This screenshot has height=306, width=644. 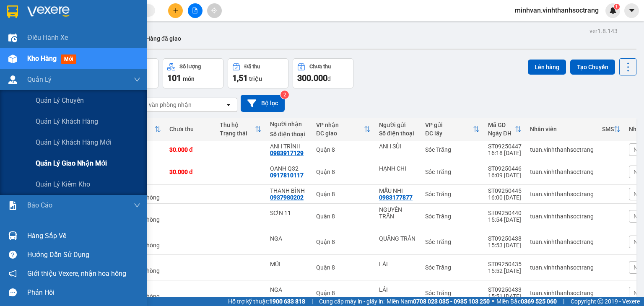 What do you see at coordinates (67, 121) in the screenshot?
I see `span: Quản lý khách hàng` at bounding box center [67, 121].